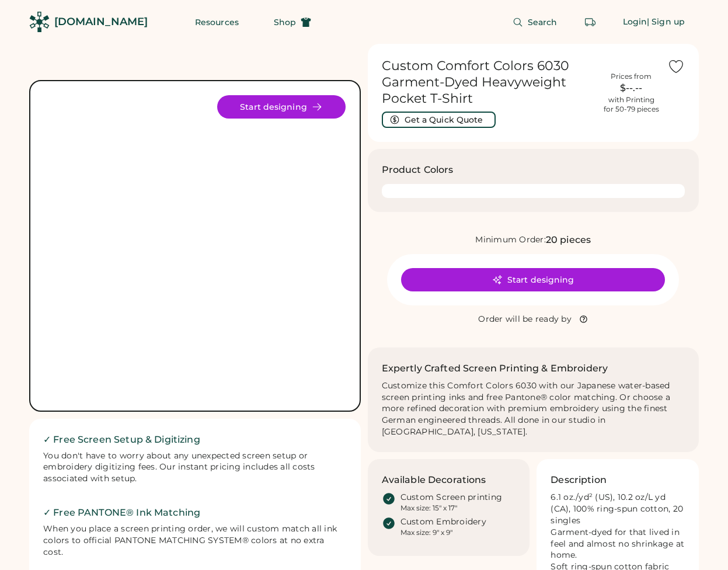 The width and height of the screenshot is (728, 570). What do you see at coordinates (452, 498) in the screenshot?
I see `div: Custom Screen printing` at bounding box center [452, 498].